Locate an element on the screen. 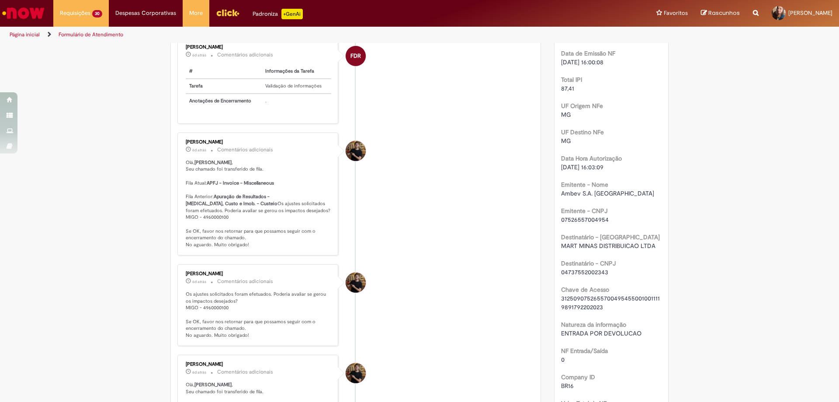 This screenshot has height=402, width=839. span: FDR is located at coordinates (356, 56).